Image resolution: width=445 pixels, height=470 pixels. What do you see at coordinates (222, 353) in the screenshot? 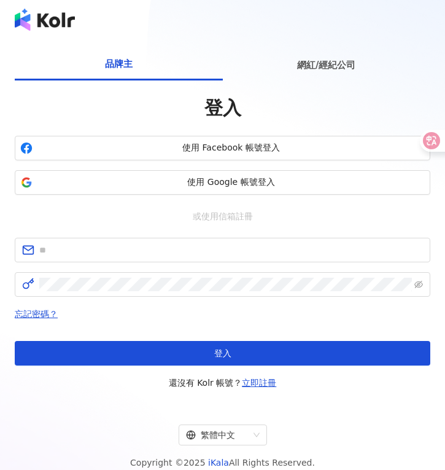
I see `button: 登入` at bounding box center [222, 353].